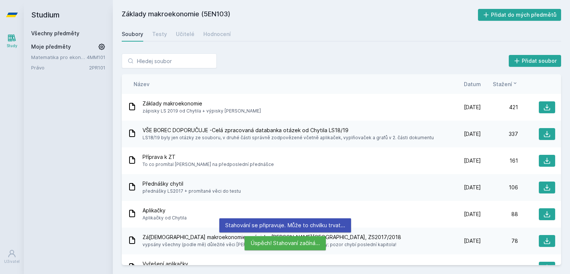 The height and width of the screenshot is (274, 570). I want to click on button: Přidat soubor, so click(535, 61).